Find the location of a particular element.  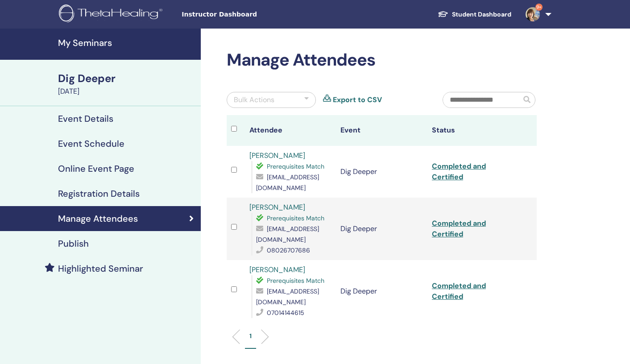

span: 08026707686 is located at coordinates (288, 250).